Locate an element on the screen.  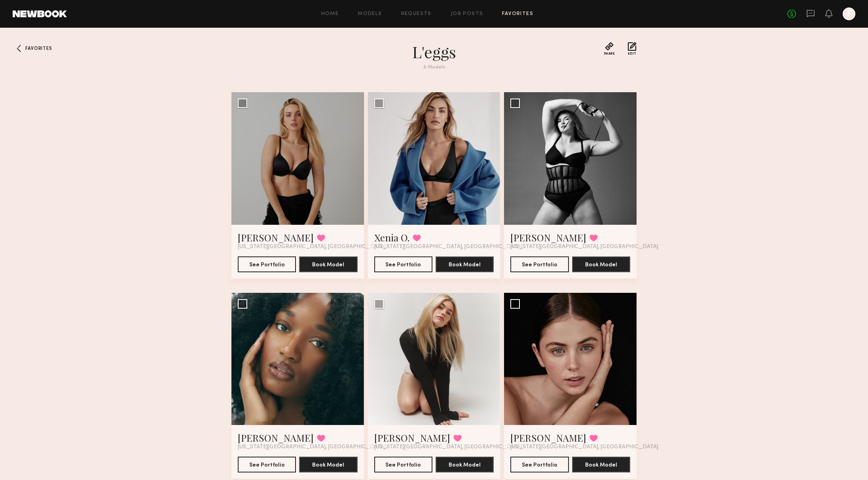
span: Favorites is located at coordinates (39, 48).